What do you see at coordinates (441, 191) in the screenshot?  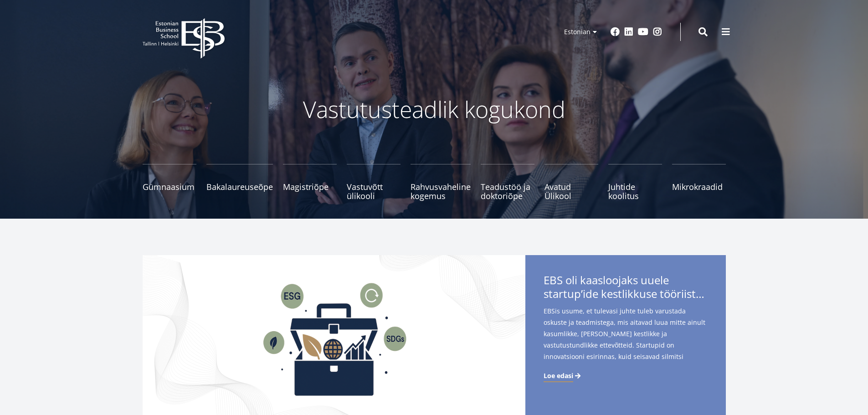 I see `span: Rahvusvaheline kogemus` at bounding box center [441, 191].